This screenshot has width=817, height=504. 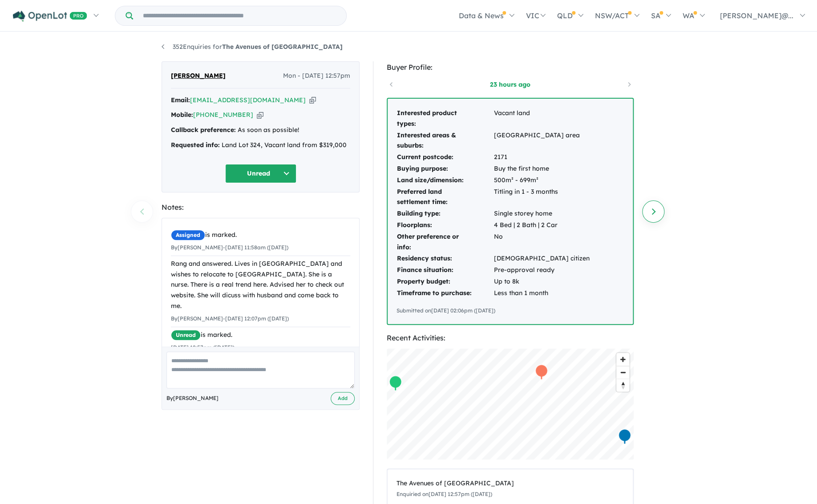 What do you see at coordinates (186, 335) in the screenshot?
I see `span: Unread` at bounding box center [186, 335].